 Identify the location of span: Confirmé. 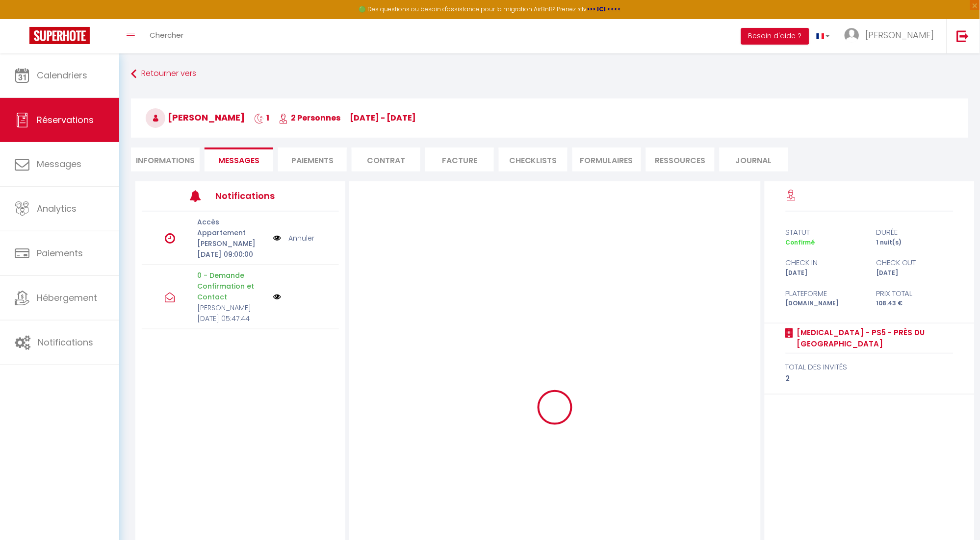
(801, 242).